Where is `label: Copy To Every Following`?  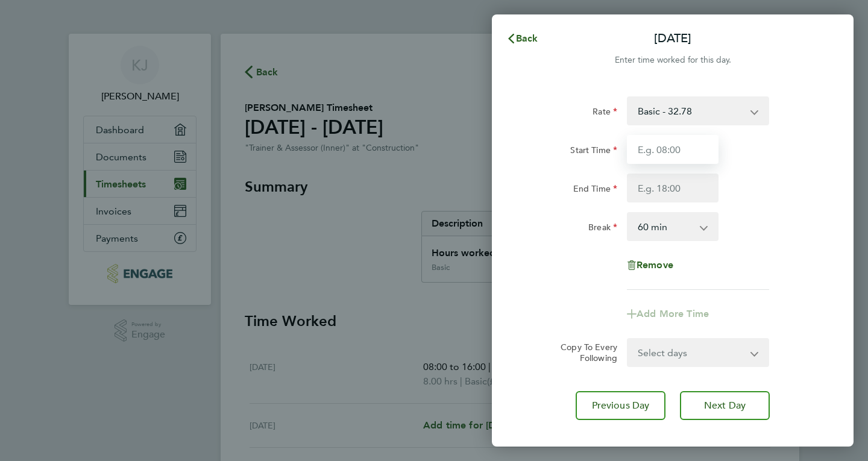
label: Copy To Every Following is located at coordinates (584, 352).